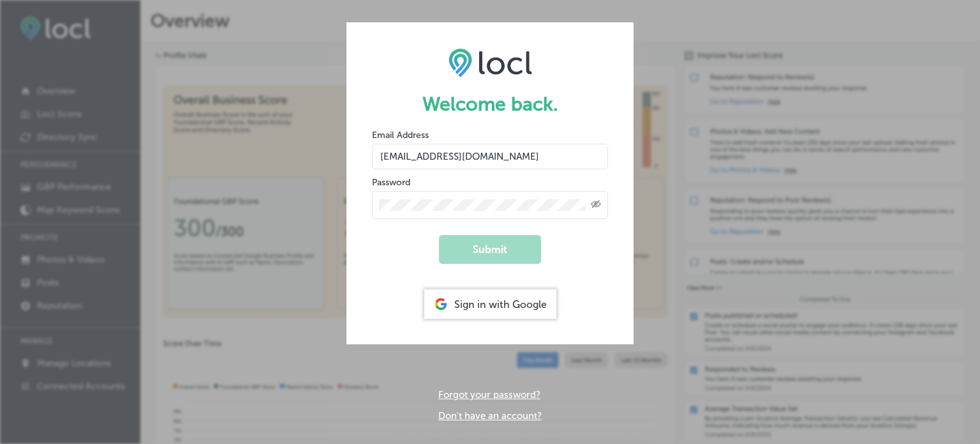 The width and height of the screenshot is (980, 444). What do you see at coordinates (490, 416) in the screenshot?
I see `a: Don't have an account?` at bounding box center [490, 416].